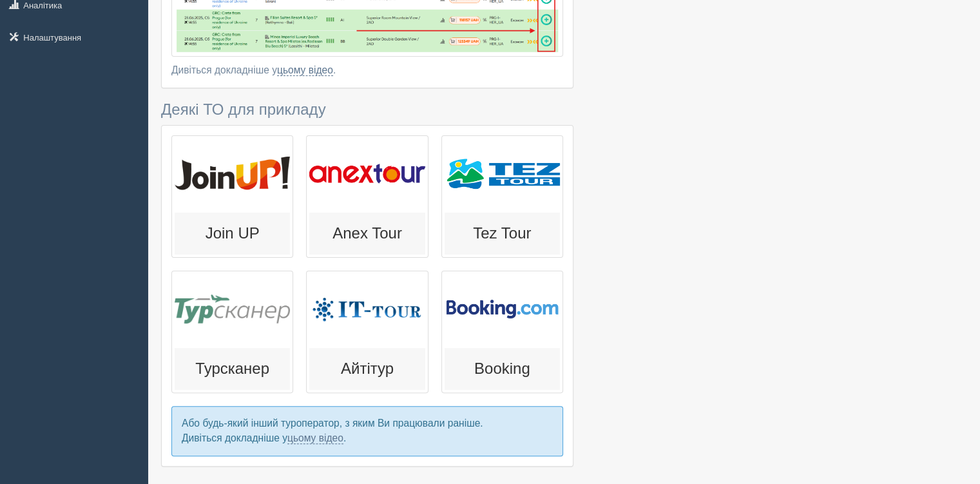 The height and width of the screenshot is (484, 980). Describe the element at coordinates (367, 369) in the screenshot. I see `h3: Айтітур` at that location.